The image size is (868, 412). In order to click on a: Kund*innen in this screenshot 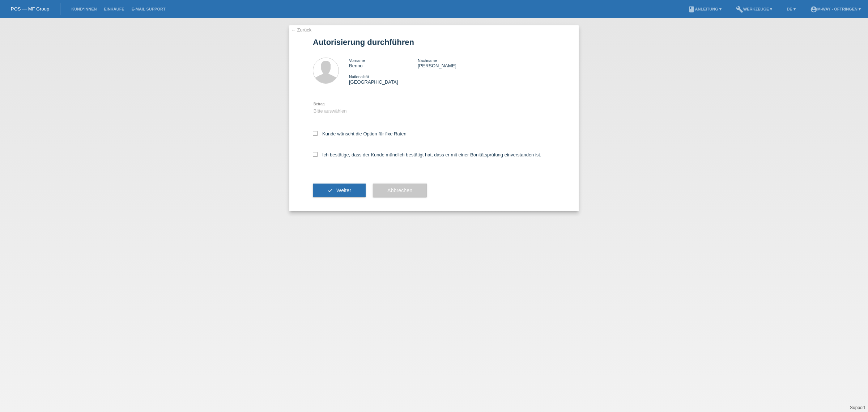, I will do `click(84, 9)`.